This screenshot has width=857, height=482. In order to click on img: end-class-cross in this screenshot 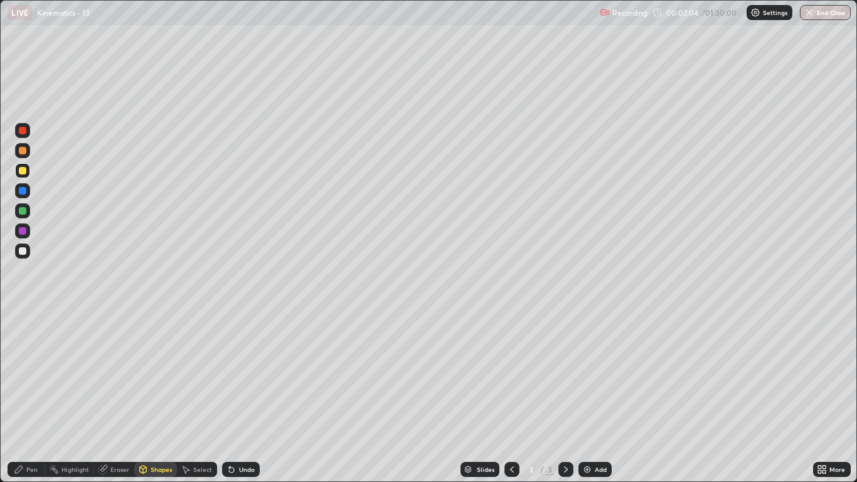, I will do `click(809, 13)`.